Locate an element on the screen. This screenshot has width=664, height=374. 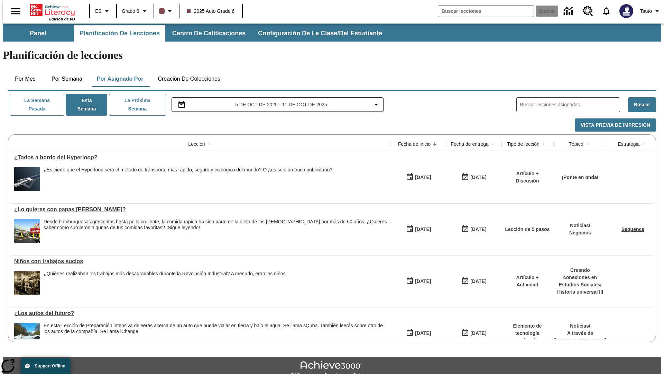
button: Escoja un nuevo avatar is located at coordinates (626, 11).